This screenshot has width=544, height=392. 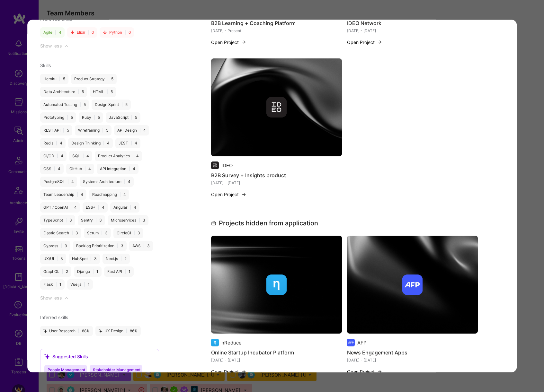 I want to click on div: ES6+ 4, so click(x=95, y=207).